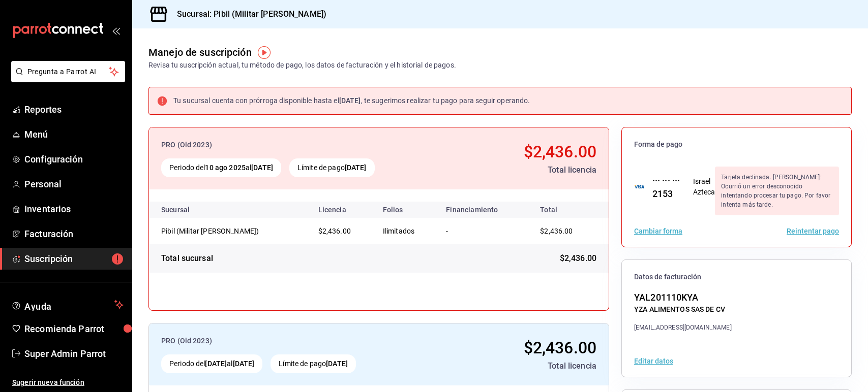 This screenshot has height=392, width=868. What do you see at coordinates (74, 209) in the screenshot?
I see `span: Inventarios` at bounding box center [74, 209].